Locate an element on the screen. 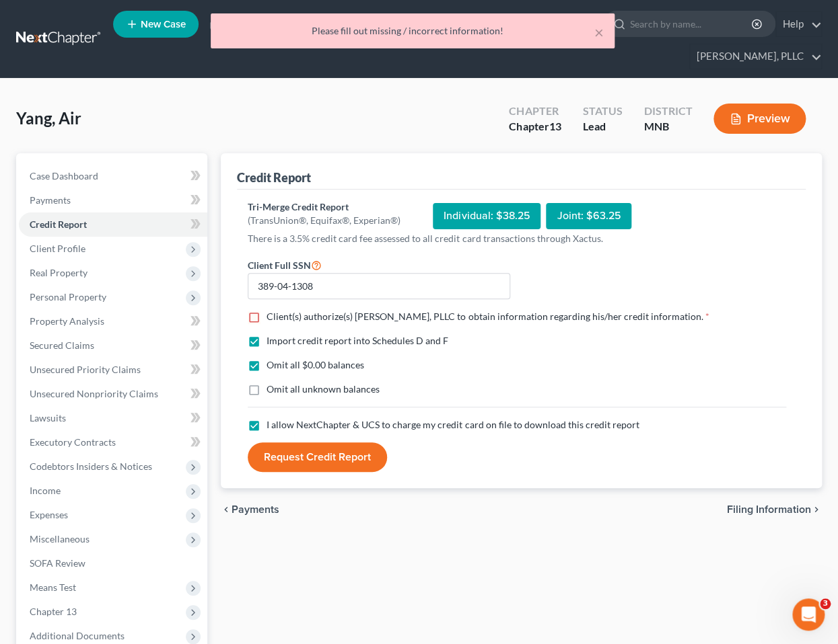  a: Home is located at coordinates (231, 24).